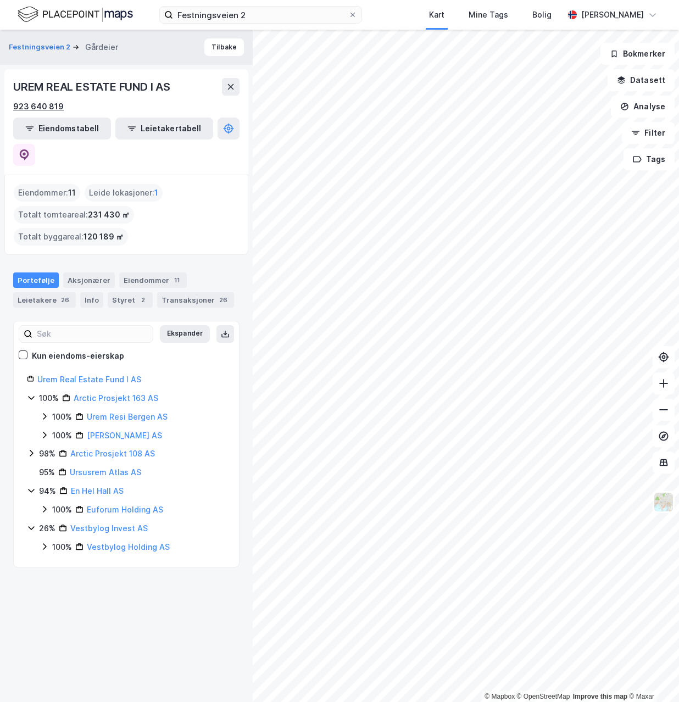  I want to click on div: 94%, so click(47, 491).